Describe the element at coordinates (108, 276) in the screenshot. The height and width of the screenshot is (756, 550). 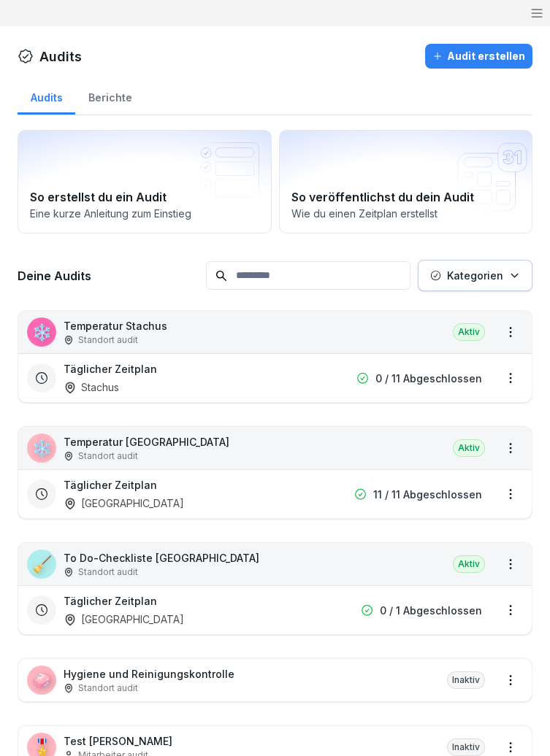
I see `h3: Deine Audits` at that location.